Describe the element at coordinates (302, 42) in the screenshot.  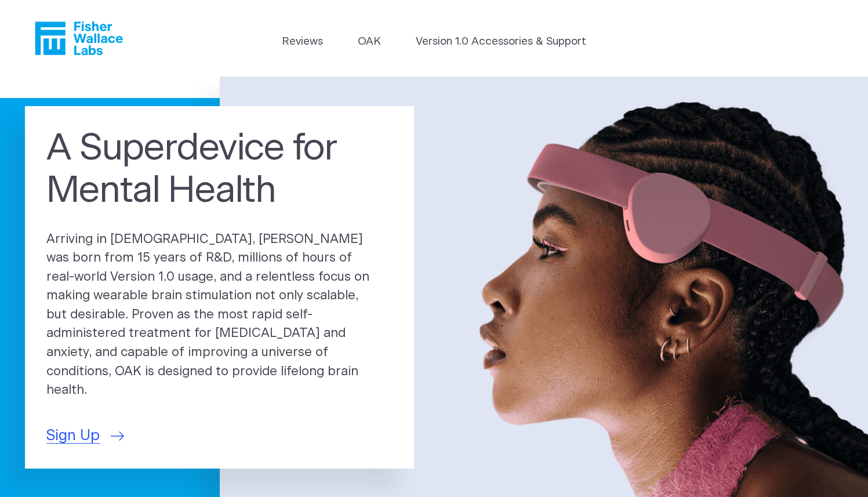
I see `a: Reviews` at that location.